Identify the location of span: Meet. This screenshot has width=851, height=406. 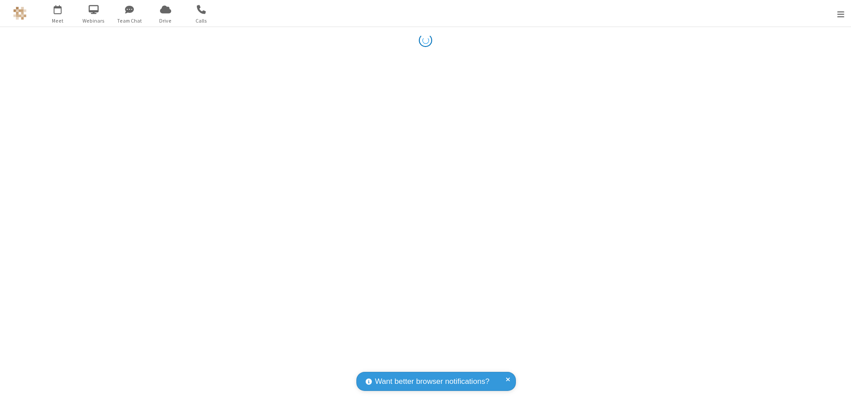
(58, 21).